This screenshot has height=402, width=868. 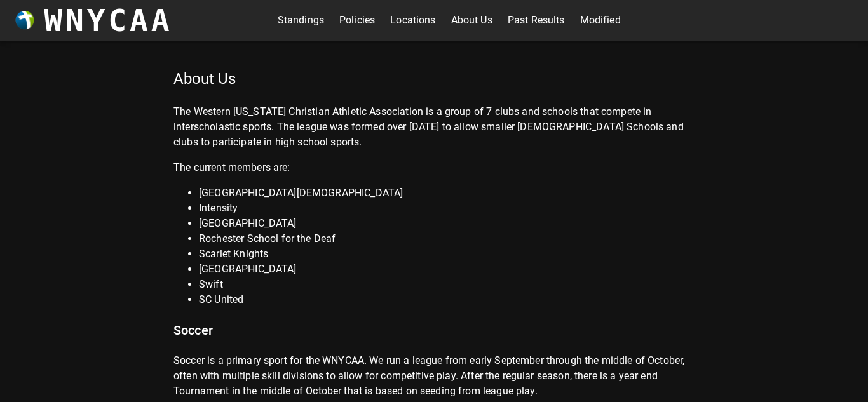 I want to click on li: Scarlet Knights, so click(x=447, y=254).